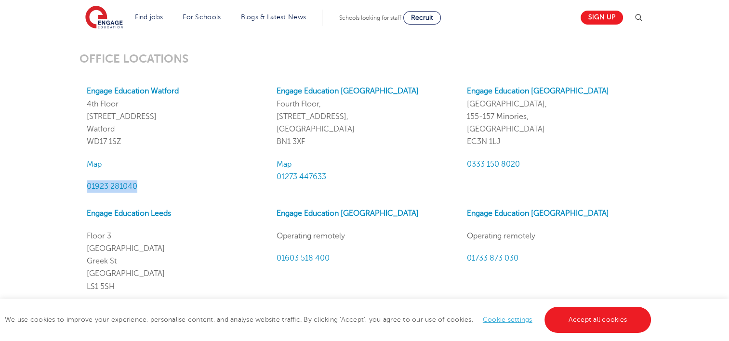  Describe the element at coordinates (507, 319) in the screenshot. I see `a: Cookie settings` at that location.